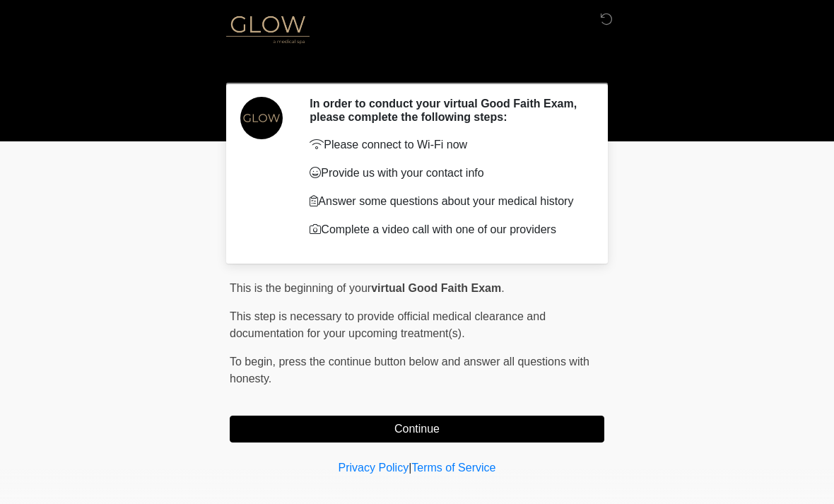 The width and height of the screenshot is (834, 504). I want to click on img: Agent Avatar, so click(261, 118).